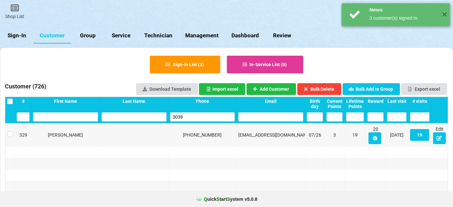  Describe the element at coordinates (23, 135) in the screenshot. I see `div: 329` at that location.